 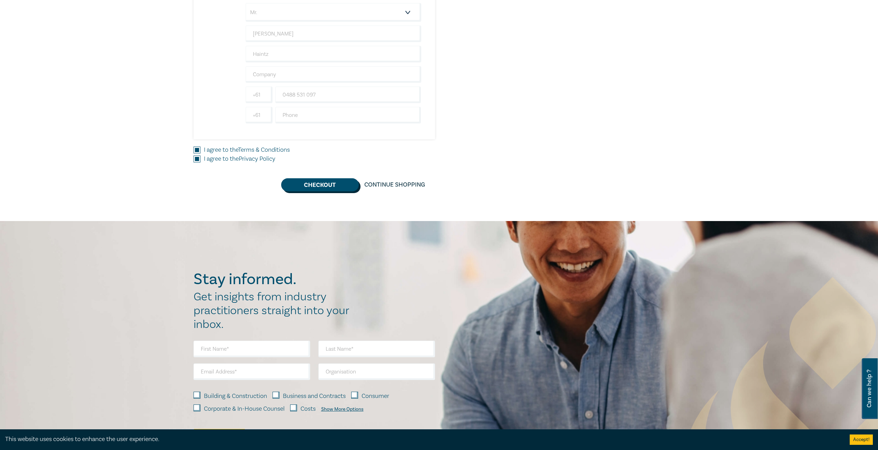 What do you see at coordinates (375, 396) in the screenshot?
I see `label: Consumer` at bounding box center [375, 396].